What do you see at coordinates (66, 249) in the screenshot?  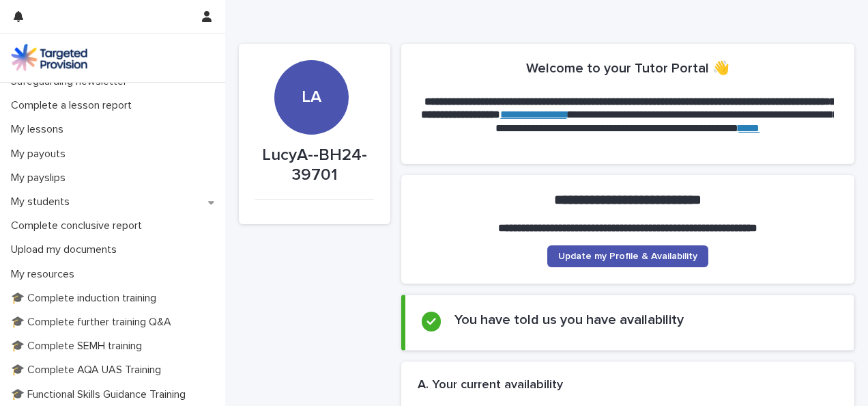 I see `p: Upload my documents` at bounding box center [66, 249].